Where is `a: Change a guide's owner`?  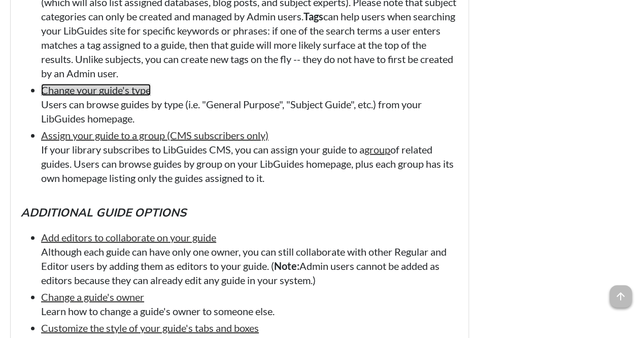 a: Change a guide's owner is located at coordinates (92, 297).